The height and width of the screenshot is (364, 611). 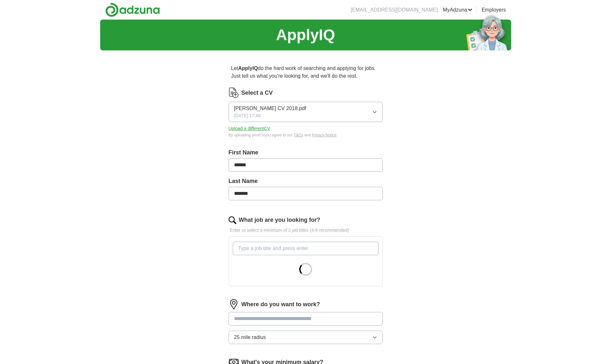 What do you see at coordinates (458, 10) in the screenshot?
I see `a: MyAdzuna` at bounding box center [458, 10].